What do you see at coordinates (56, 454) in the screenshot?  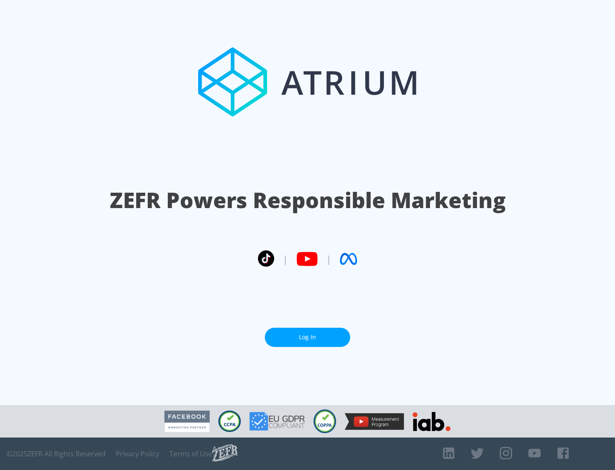 I see `span: © 2025 ZEFR All Rights Reserved` at bounding box center [56, 454].